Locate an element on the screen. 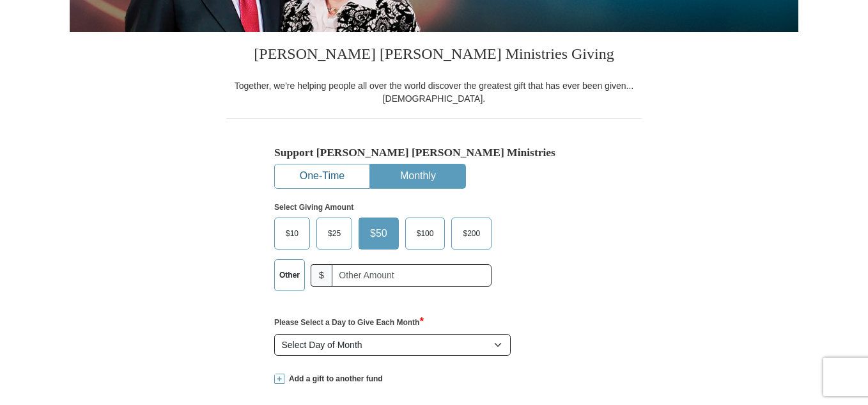 The width and height of the screenshot is (868, 405). div: Together, we're helping people all over the world discover the greatest gift that has ever been g... is located at coordinates (434, 92).